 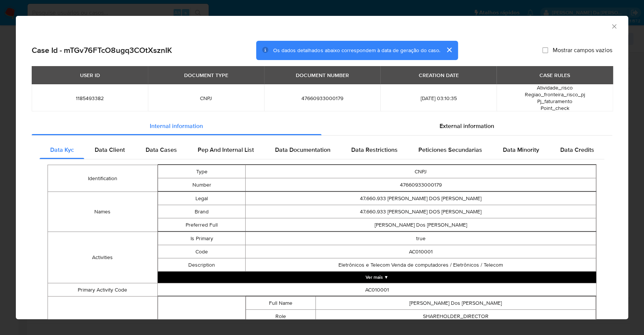 What do you see at coordinates (201, 211) in the screenshot?
I see `td: Brand` at bounding box center [201, 211].